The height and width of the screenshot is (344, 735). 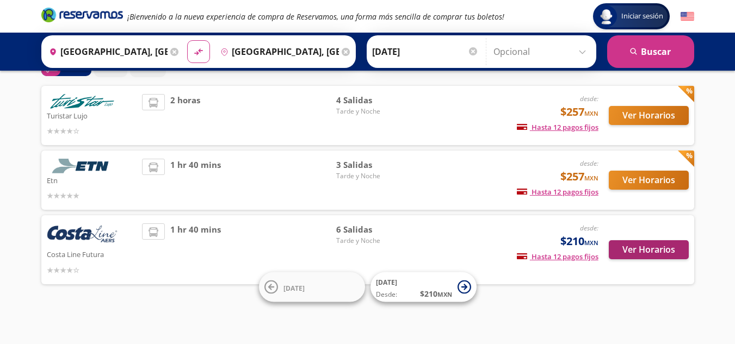 What do you see at coordinates (642, 16) in the screenshot?
I see `span: Iniciar sesión` at bounding box center [642, 16].